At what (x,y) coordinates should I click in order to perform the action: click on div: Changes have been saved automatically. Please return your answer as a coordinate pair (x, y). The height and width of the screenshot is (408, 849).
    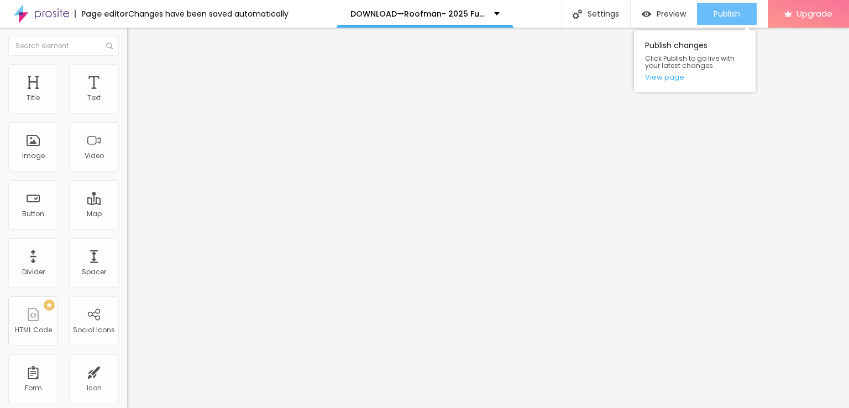
    Looking at the image, I should click on (208, 14).